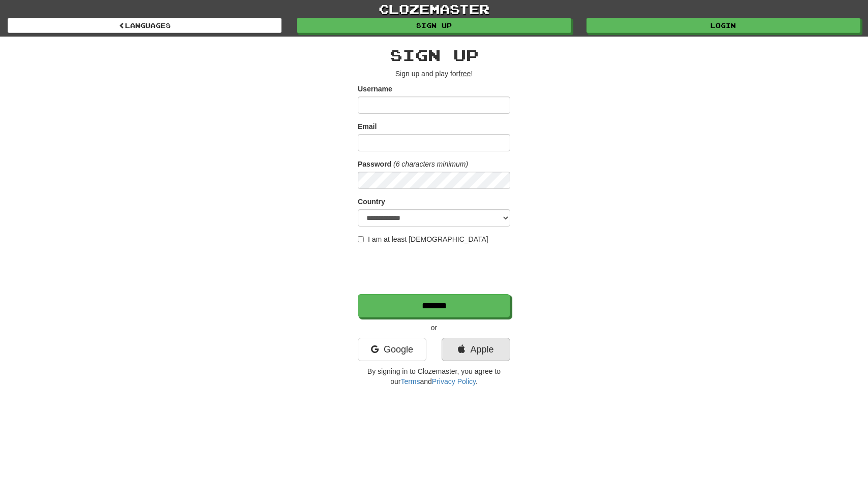 This screenshot has width=868, height=482. Describe the element at coordinates (372, 202) in the screenshot. I see `label: Country` at that location.